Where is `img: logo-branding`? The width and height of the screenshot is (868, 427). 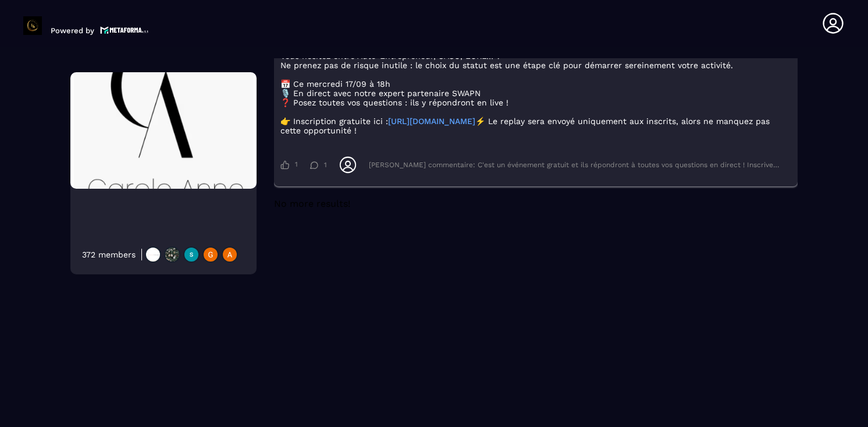
img: logo-branding is located at coordinates (33, 25).